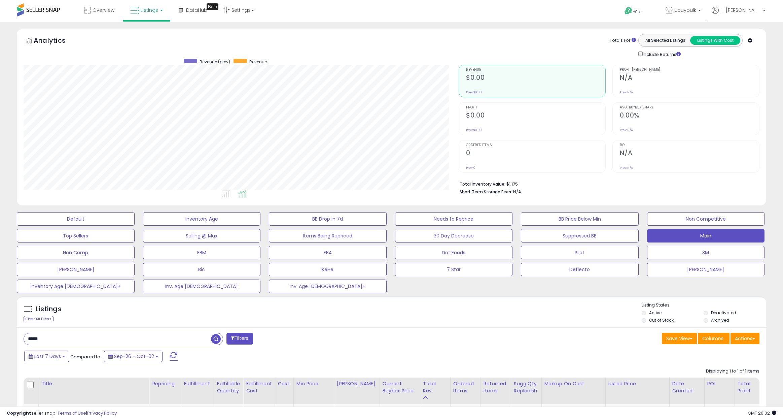  Describe the element at coordinates (328, 252) in the screenshot. I see `button: FBA` at that location.